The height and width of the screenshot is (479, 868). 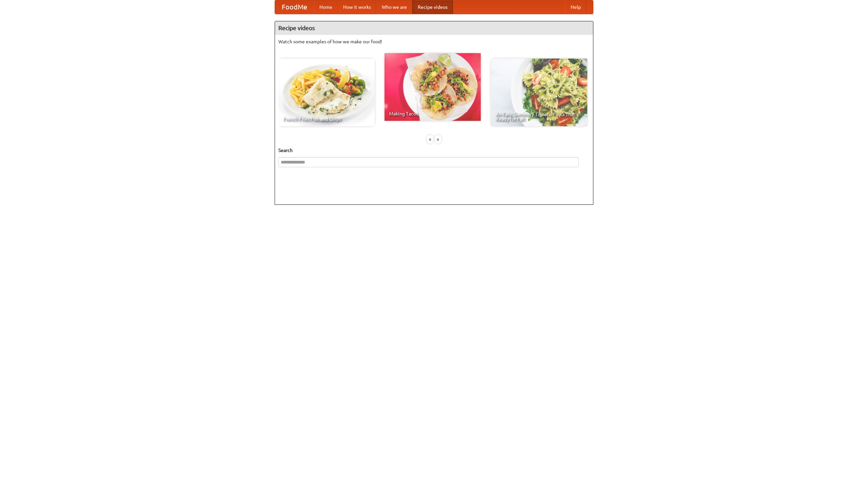 I want to click on span: Making Tacos, so click(x=433, y=114).